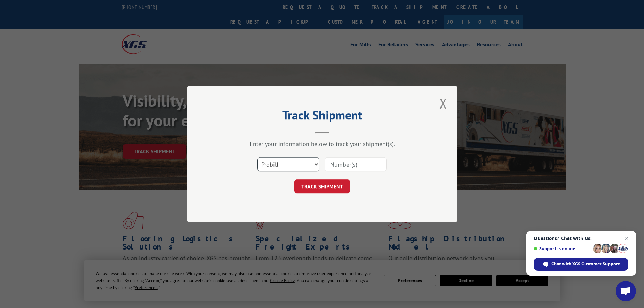 The width and height of the screenshot is (644, 308). What do you see at coordinates (355, 164) in the screenshot?
I see `input: Number(s)` at bounding box center [355, 164].